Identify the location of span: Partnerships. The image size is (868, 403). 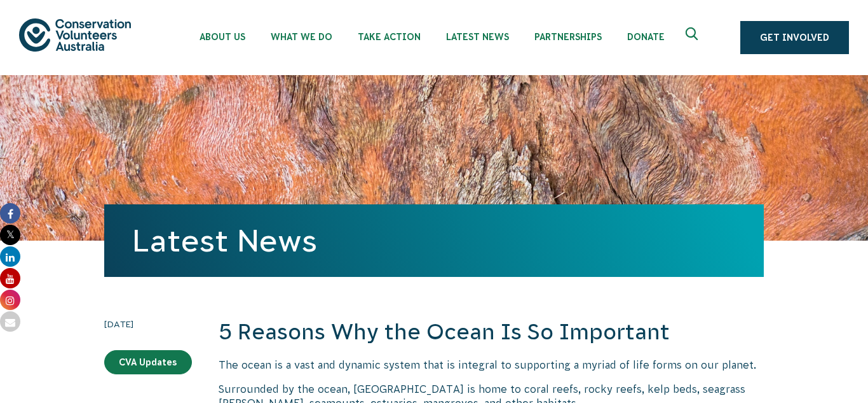
(568, 37).